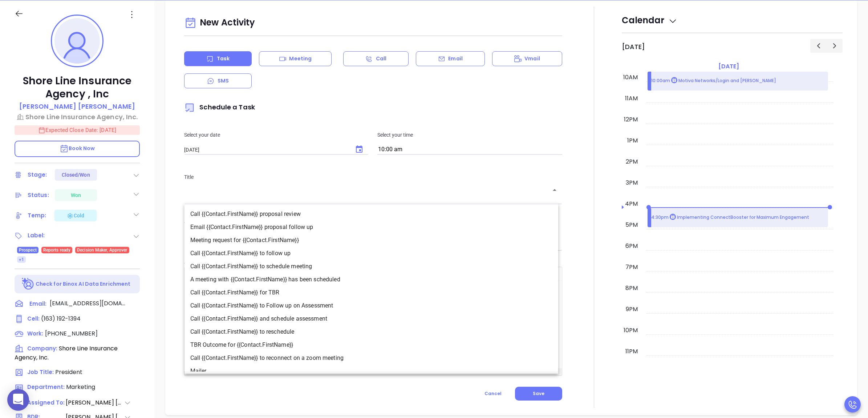 Image resolution: width=868 pixels, height=418 pixels. I want to click on div: 10am, so click(630, 77).